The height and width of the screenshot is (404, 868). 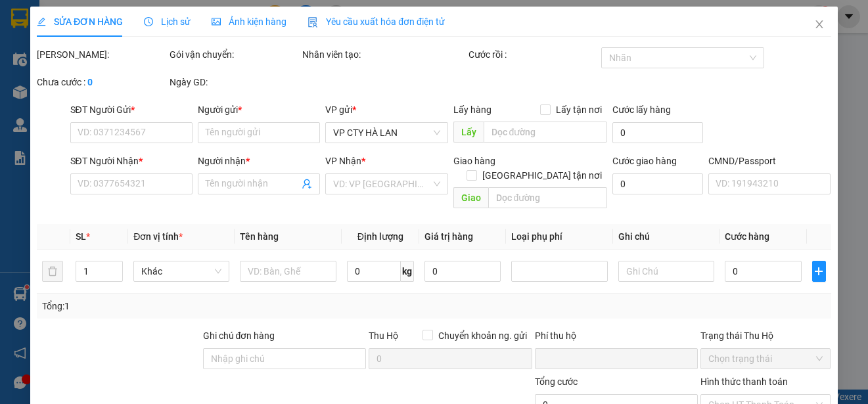 I want to click on div: SĐT Người Nhận, so click(x=131, y=161).